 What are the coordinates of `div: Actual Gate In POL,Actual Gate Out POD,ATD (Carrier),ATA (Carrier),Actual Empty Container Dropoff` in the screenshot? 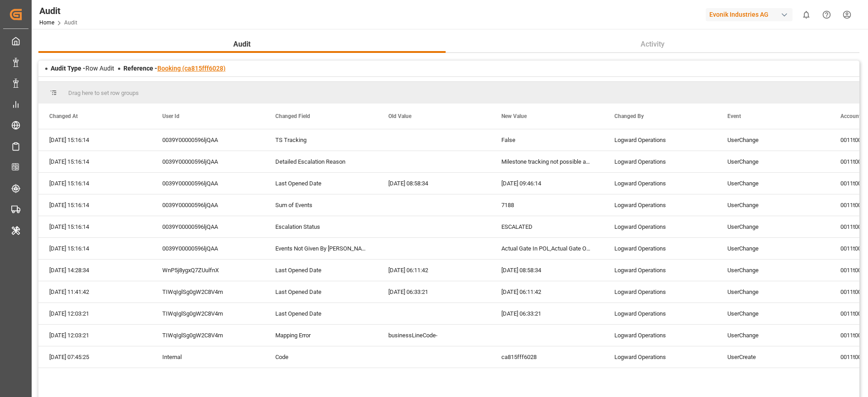 It's located at (547, 248).